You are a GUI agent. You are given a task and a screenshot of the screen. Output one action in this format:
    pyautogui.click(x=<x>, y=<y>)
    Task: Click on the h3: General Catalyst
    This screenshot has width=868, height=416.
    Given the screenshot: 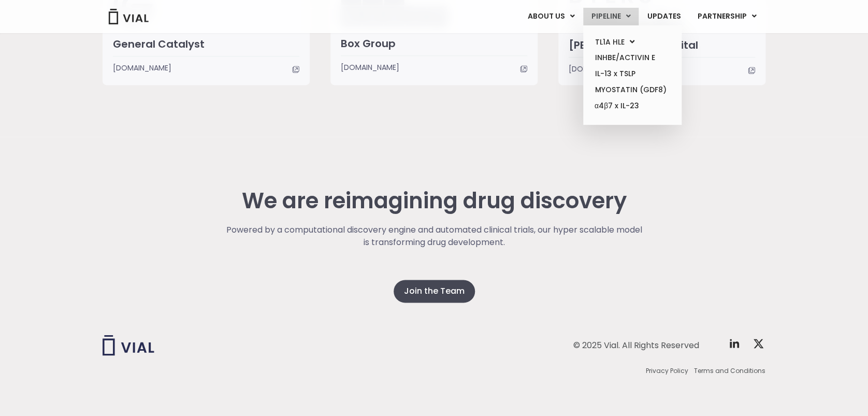 What is the action you would take?
    pyautogui.click(x=206, y=44)
    